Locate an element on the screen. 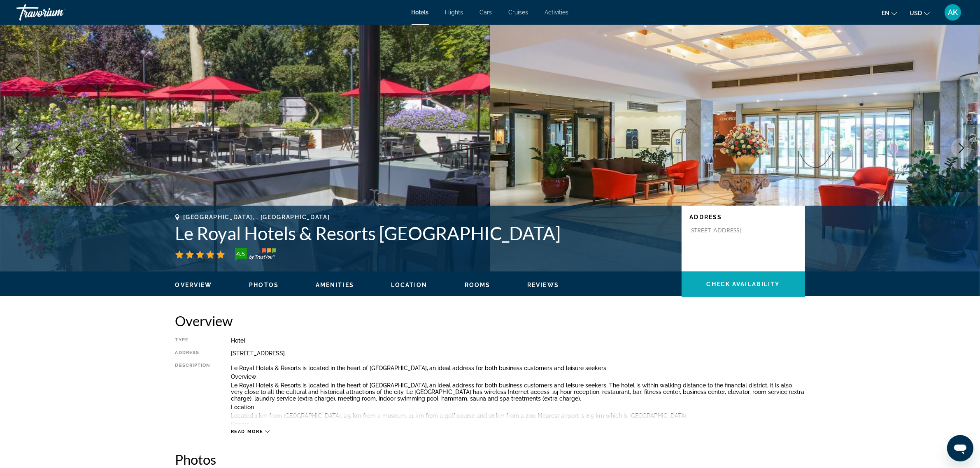 This screenshot has height=468, width=980. span: Photos is located at coordinates (264, 285).